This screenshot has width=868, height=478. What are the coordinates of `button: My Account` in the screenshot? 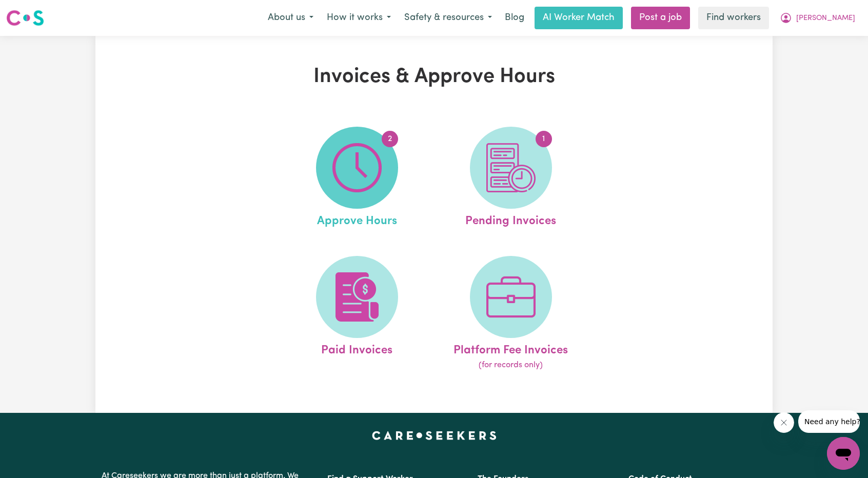 It's located at (817, 18).